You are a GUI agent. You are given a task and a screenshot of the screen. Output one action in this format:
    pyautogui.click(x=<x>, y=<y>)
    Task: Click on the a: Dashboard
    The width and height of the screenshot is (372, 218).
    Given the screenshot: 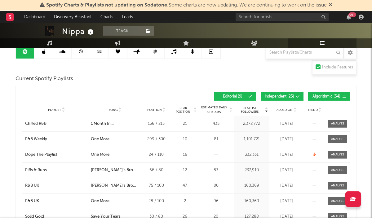 What is the action you would take?
    pyautogui.click(x=35, y=17)
    